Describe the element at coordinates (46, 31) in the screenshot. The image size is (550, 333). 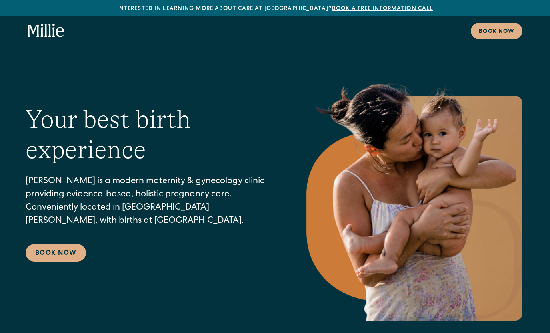
I see `a: home` at that location.